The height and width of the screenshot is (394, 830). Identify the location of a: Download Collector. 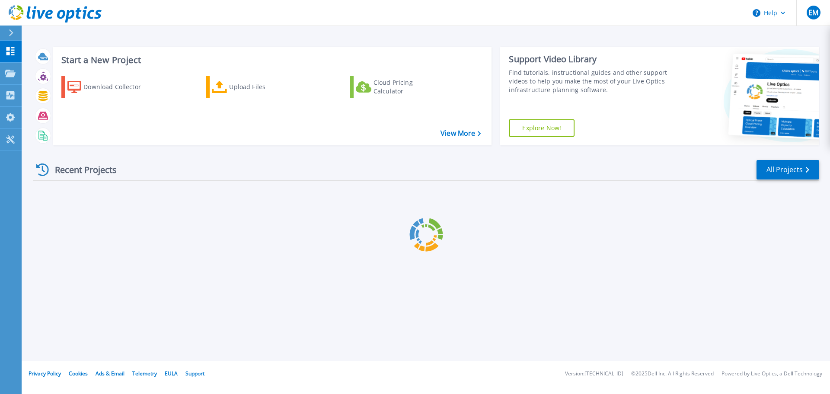
(109, 87).